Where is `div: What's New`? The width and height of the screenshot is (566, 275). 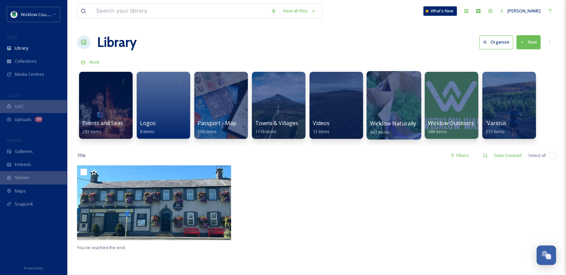
div: What's New is located at coordinates (440, 11).